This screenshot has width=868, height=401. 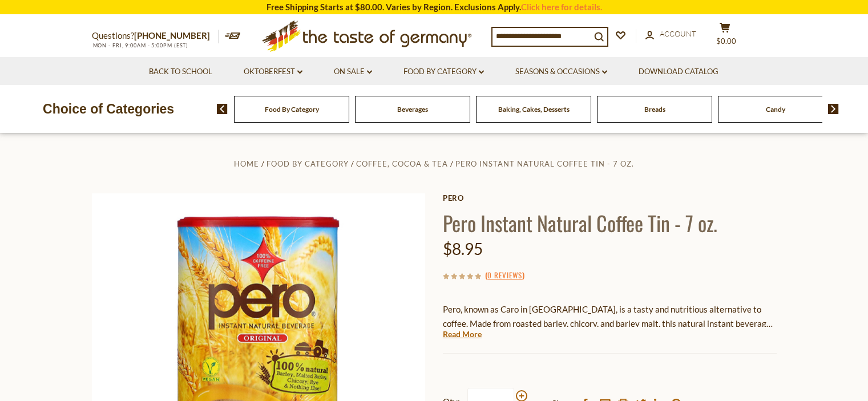 I want to click on span: Candy, so click(x=776, y=109).